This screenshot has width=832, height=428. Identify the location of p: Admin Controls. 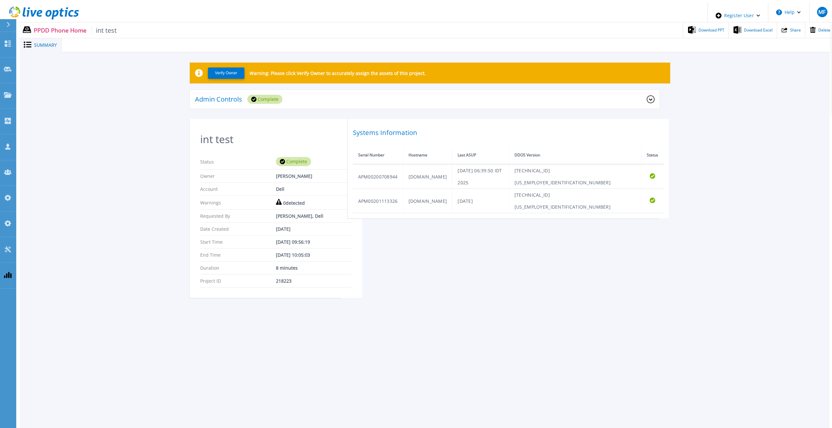
(218, 99).